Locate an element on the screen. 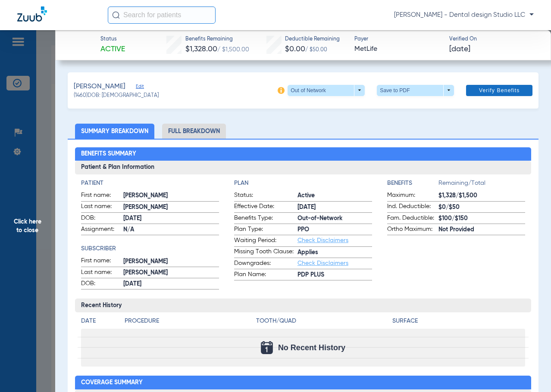  span: Out-of-Network is located at coordinates (335, 218).